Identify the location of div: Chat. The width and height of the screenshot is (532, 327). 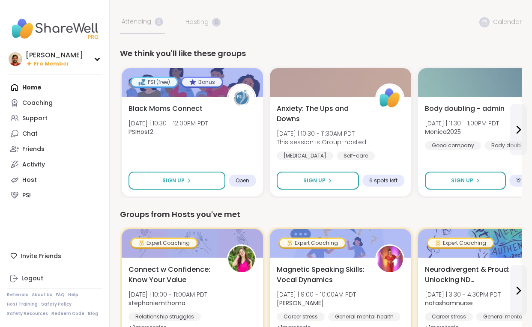
(30, 134).